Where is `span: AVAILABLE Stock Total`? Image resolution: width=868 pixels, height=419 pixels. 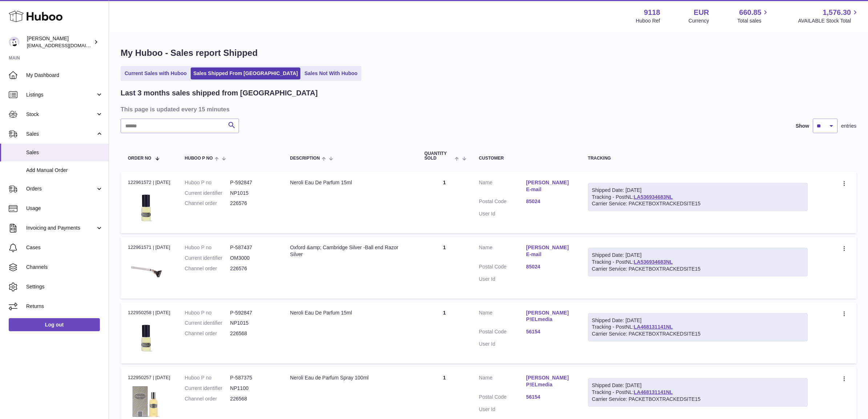 span: AVAILABLE Stock Total is located at coordinates (828, 20).